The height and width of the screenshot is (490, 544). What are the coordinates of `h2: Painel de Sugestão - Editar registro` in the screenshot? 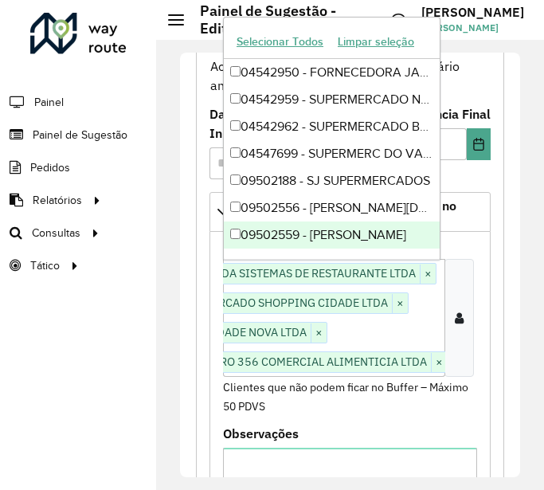 It's located at (281, 19).